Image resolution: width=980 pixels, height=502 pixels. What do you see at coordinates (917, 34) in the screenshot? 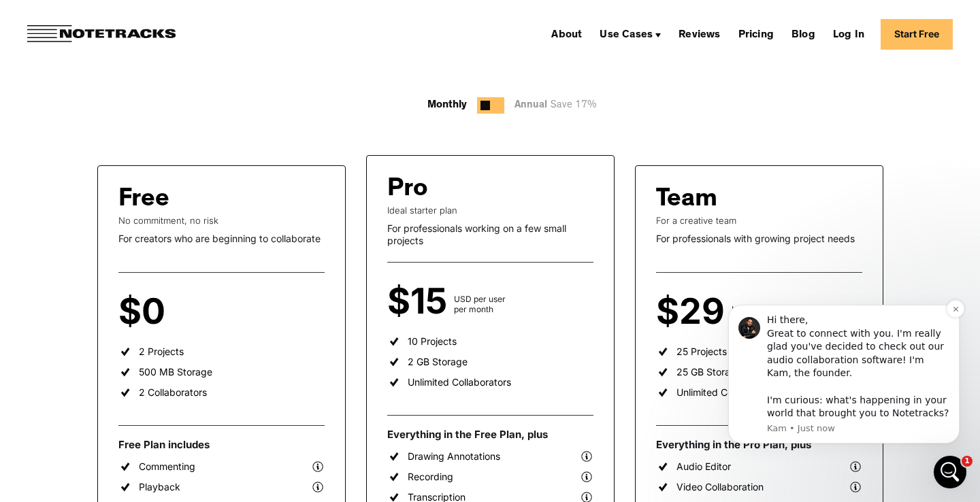
I see `a: Start Free` at bounding box center [917, 34].